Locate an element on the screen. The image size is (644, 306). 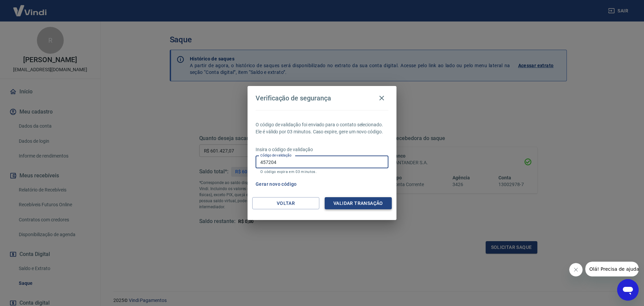
button: Gerar novo código is located at coordinates (276, 184).